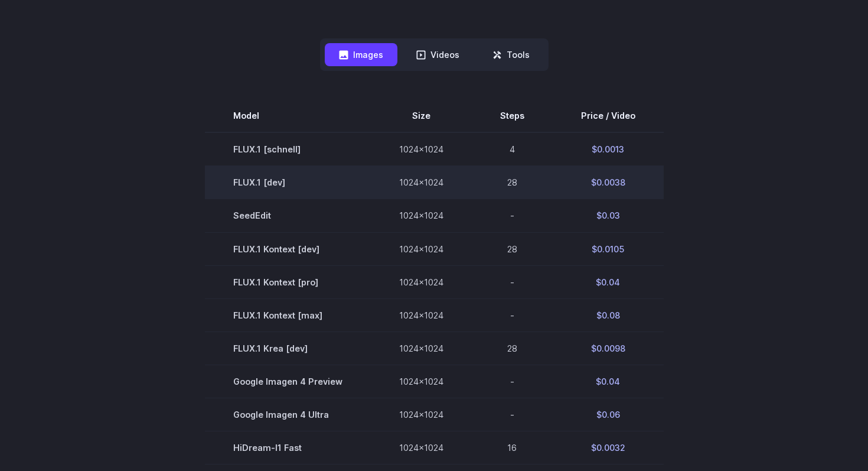 The height and width of the screenshot is (471, 868). What do you see at coordinates (360, 55) in the screenshot?
I see `button: Images` at bounding box center [360, 55].